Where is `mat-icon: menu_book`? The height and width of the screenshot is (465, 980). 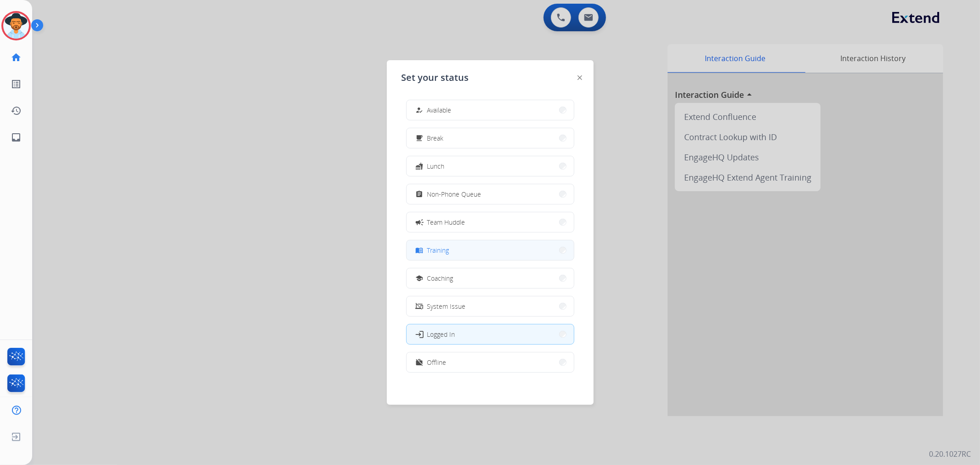 mat-icon: menu_book is located at coordinates (419, 250).